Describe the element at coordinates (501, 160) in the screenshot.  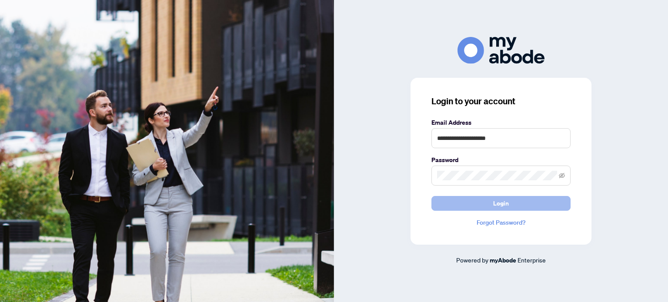
I see `label: Password` at that location.